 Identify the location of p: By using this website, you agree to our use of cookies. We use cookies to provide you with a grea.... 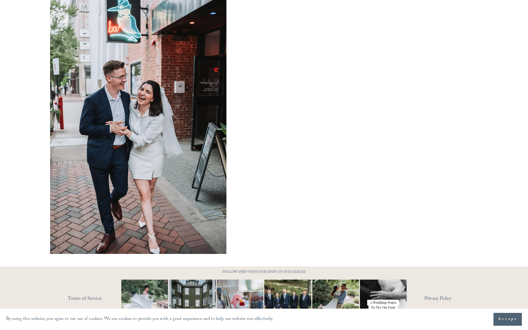
(140, 319).